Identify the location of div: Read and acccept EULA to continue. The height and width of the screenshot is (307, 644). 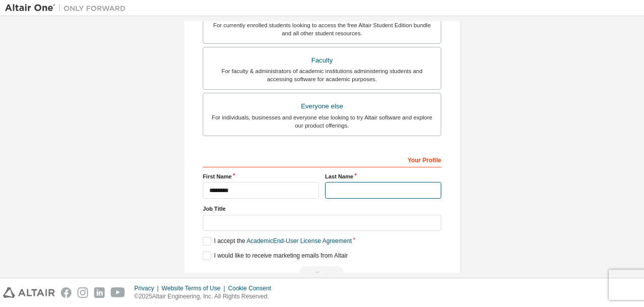
(322, 273).